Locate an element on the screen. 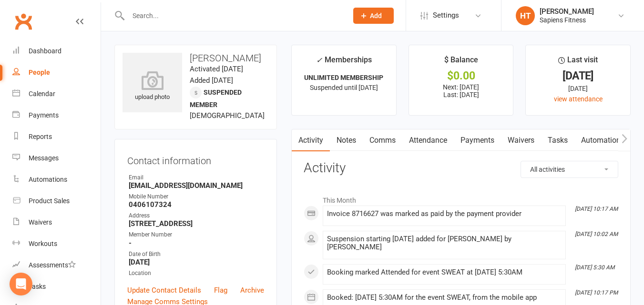 Image resolution: width=644 pixels, height=305 pixels. div: Workouts is located at coordinates (43, 243).